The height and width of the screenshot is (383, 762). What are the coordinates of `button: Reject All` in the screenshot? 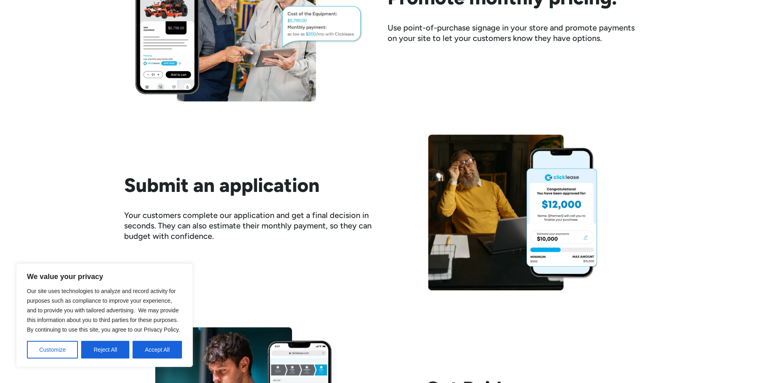 It's located at (105, 350).